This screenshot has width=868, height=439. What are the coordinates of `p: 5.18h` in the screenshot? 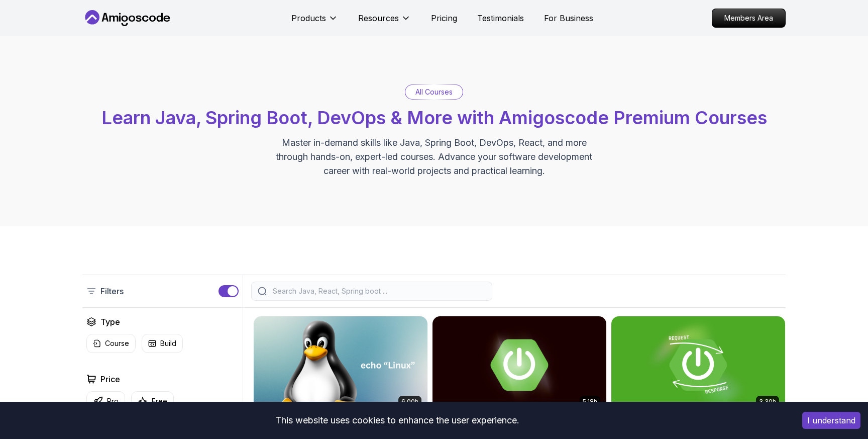 It's located at (589, 402).